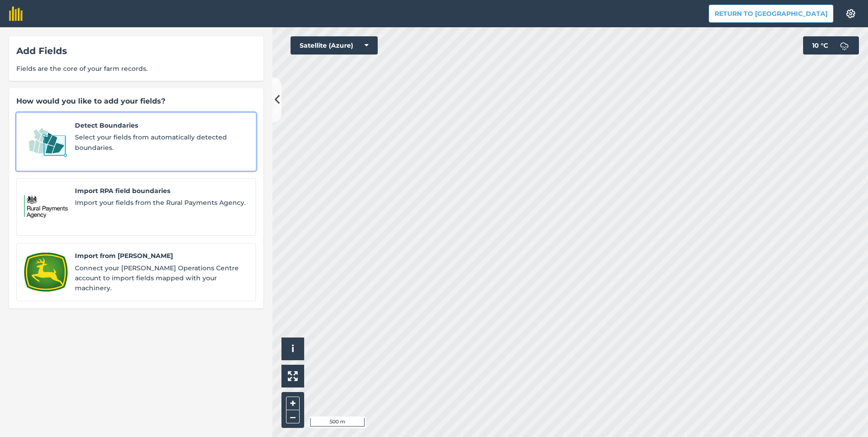 This screenshot has height=437, width=868. Describe the element at coordinates (162, 202) in the screenshot. I see `span: Import your fields from the Rural Payments Agency.` at that location.